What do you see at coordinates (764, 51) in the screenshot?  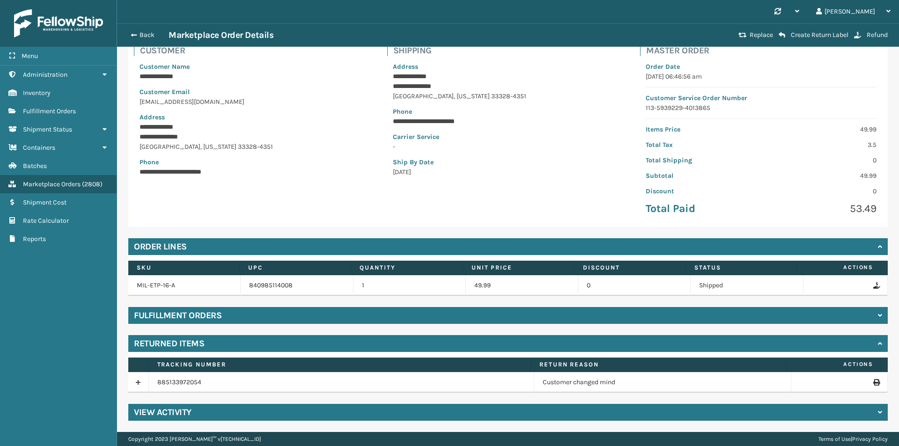 I see `h4: Master Order` at bounding box center [764, 51].